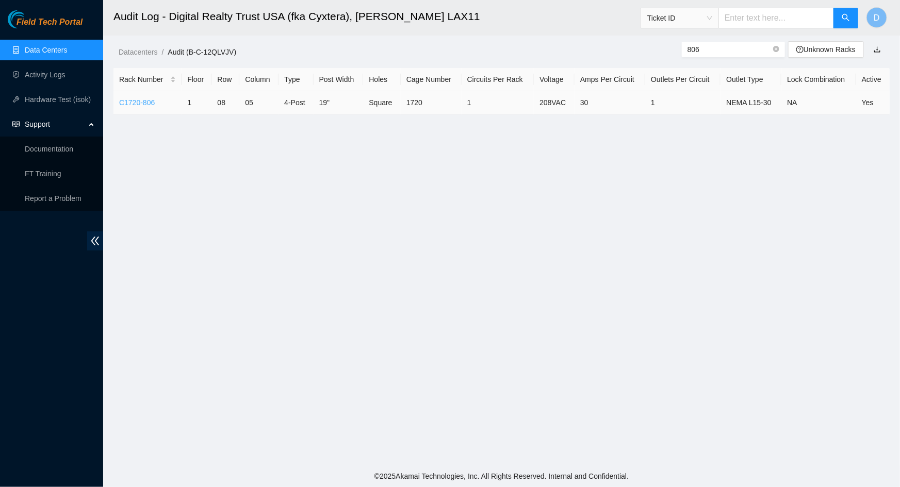 This screenshot has height=487, width=900. What do you see at coordinates (776, 18) in the screenshot?
I see `input: Enter text here...` at bounding box center [776, 18].